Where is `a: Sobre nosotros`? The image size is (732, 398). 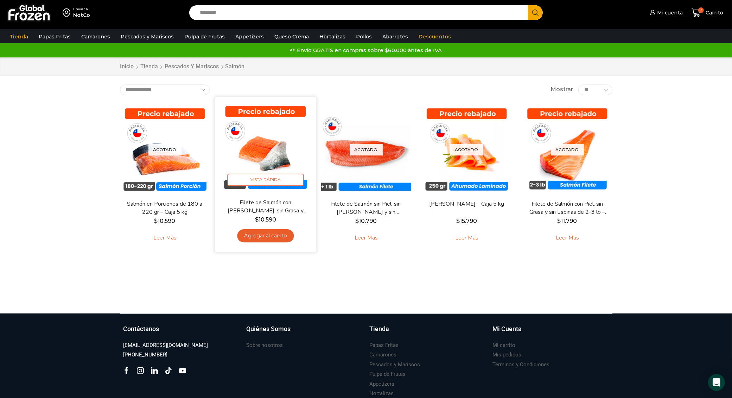 a: Sobre nosotros is located at coordinates (265, 345).